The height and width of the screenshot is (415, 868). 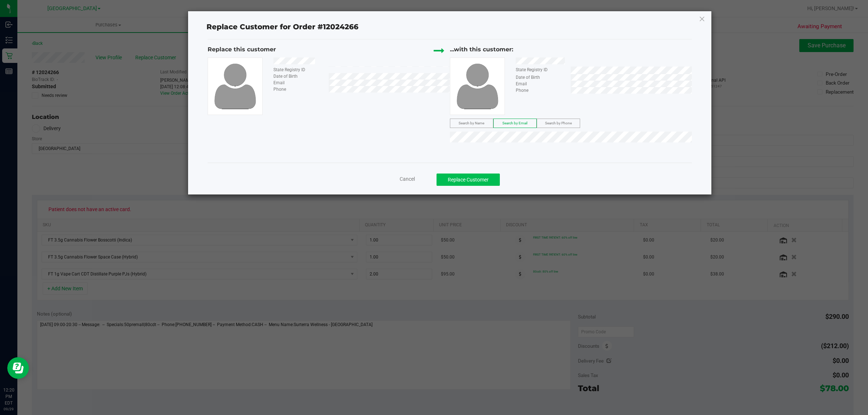 I want to click on button: Replace Customer, so click(x=468, y=180).